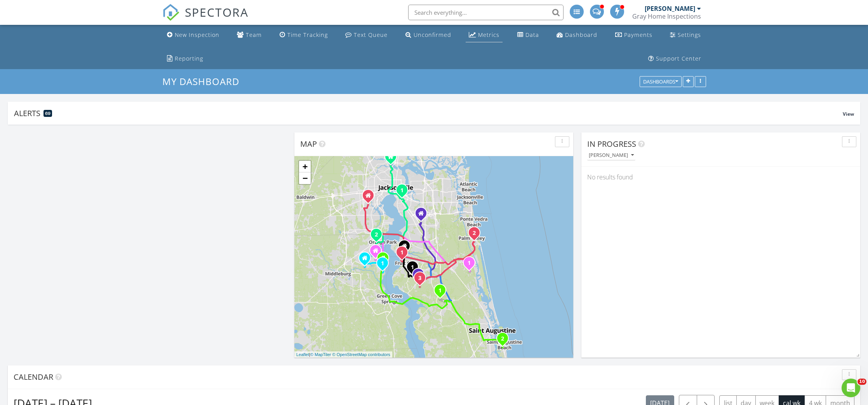  Describe the element at coordinates (379, 236) in the screenshot. I see `div: 2205 Gabriel Dr, Orange Park, FL 32073` at that location.